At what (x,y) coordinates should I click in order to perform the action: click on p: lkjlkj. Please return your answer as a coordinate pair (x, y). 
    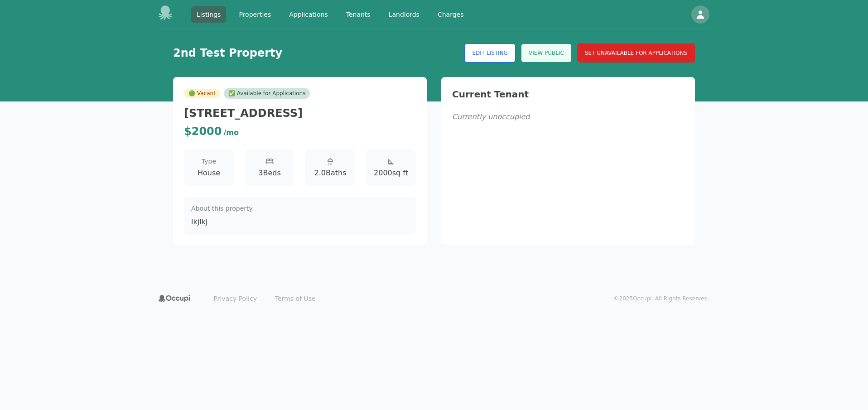
    Looking at the image, I should click on (300, 222).